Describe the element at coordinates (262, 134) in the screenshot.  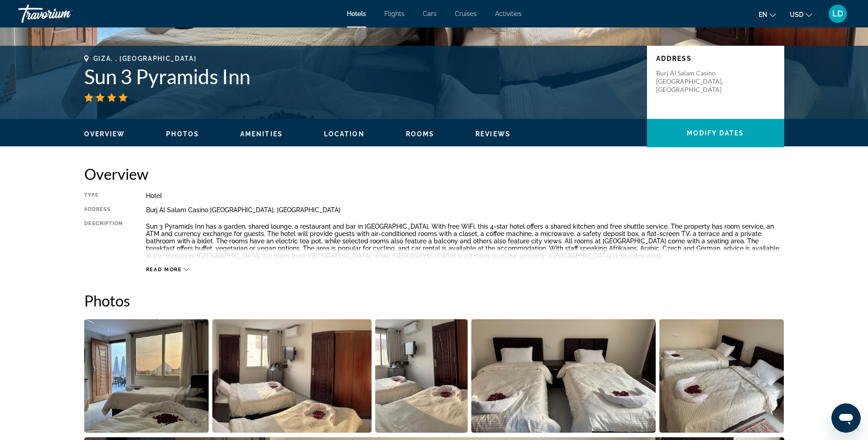
I see `button: Amenities` at that location.